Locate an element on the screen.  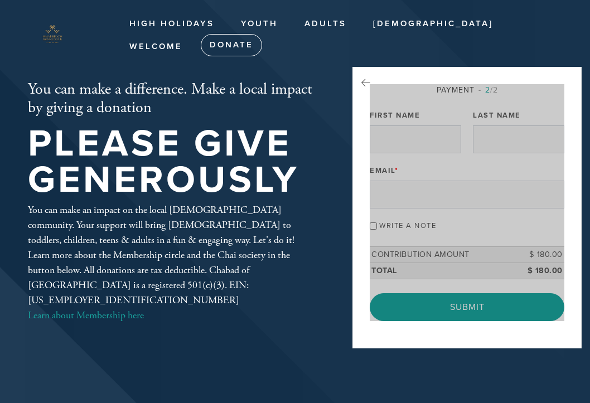
a: Learn about Membership here is located at coordinates (86, 315).